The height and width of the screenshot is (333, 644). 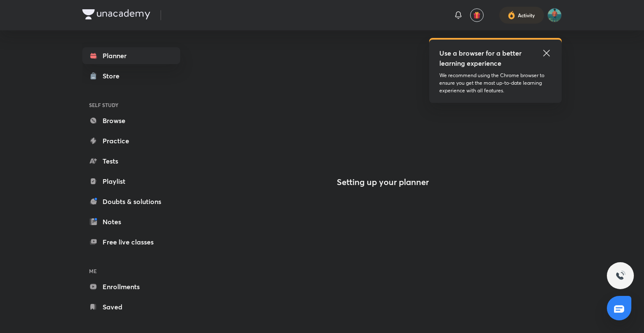 What do you see at coordinates (131, 121) in the screenshot?
I see `a: Browse` at bounding box center [131, 121].